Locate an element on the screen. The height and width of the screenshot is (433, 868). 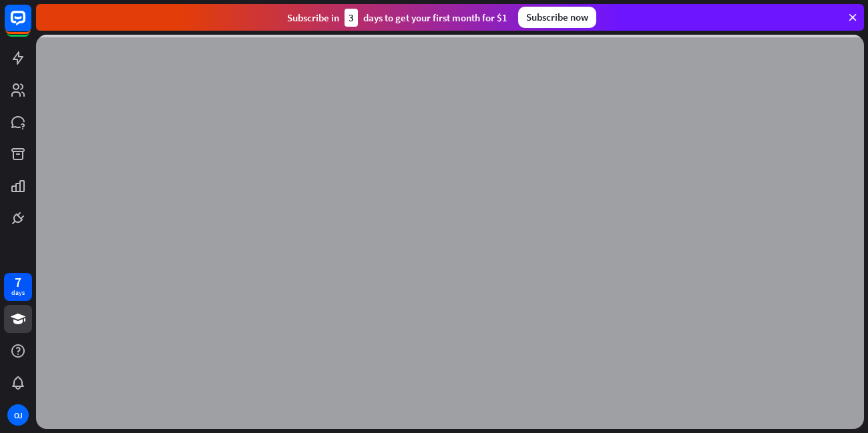
div: Subscribe now is located at coordinates (557, 17).